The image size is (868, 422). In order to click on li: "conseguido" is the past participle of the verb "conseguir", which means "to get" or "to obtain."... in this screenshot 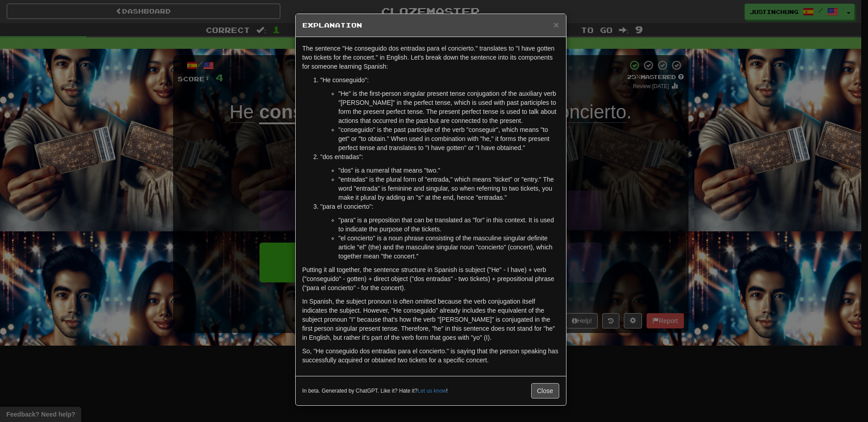, I will do `click(449, 139)`.